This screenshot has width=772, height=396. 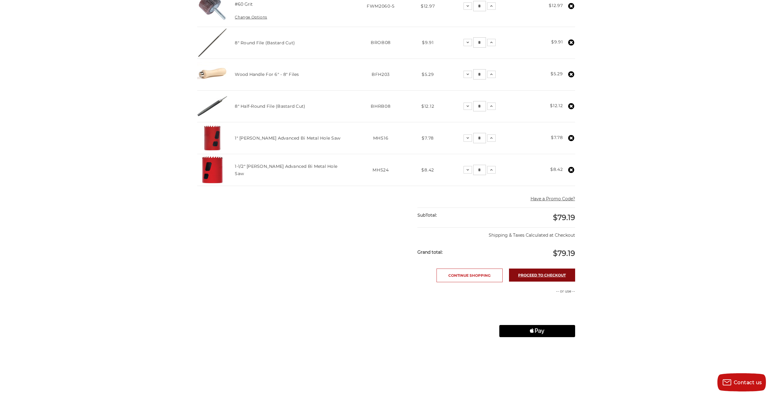 What do you see at coordinates (479, 6) in the screenshot?
I see `input: 1-1/2” x 1” x 1/4” Mounted Flap Wheel - 5 Pack Quantity:` at bounding box center [479, 6].